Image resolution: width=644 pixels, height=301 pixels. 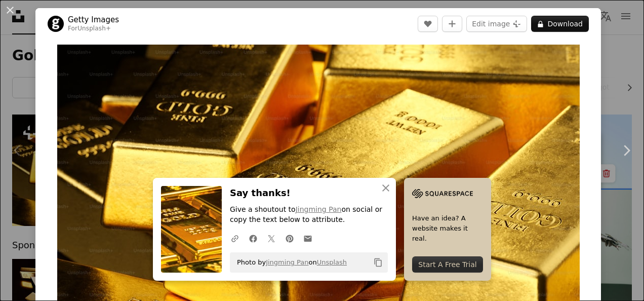 What do you see at coordinates (93, 20) in the screenshot?
I see `a: Getty Images` at bounding box center [93, 20].